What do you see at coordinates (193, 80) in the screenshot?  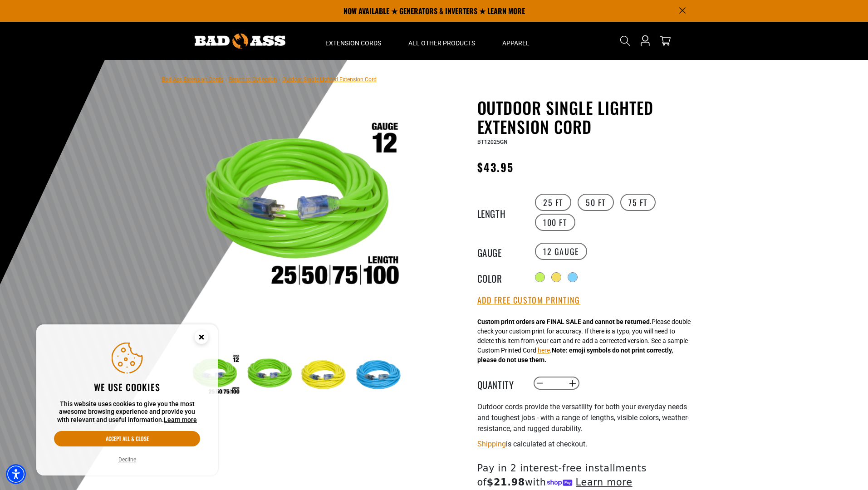 I see `a: Bad Ass Extension Cords` at bounding box center [193, 80].